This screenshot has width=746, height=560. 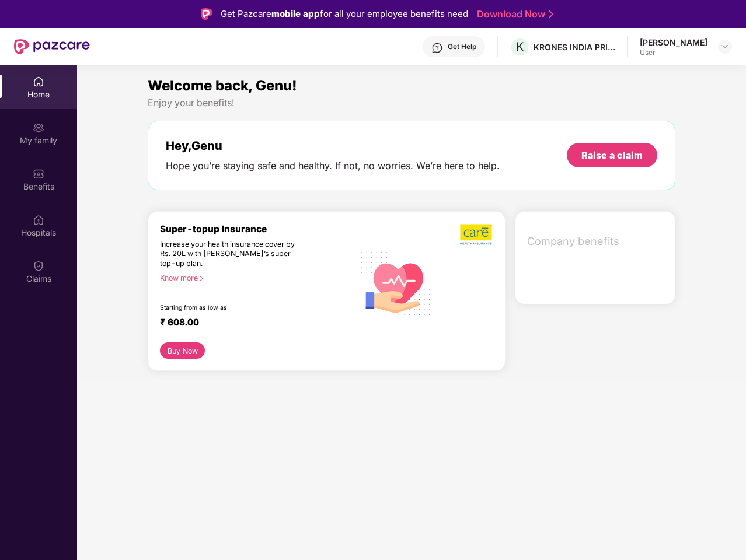 What do you see at coordinates (39, 81) in the screenshot?
I see `img: svg+xml;base64,PHN2ZyBpZD0iSG9tZSIgeG1sbnM9Imh0dHA6Ly93d3cudzMub3JnLzIwMDAvc3ZnIiB3aWR0aD0iMjAiIG...` at bounding box center [39, 81].